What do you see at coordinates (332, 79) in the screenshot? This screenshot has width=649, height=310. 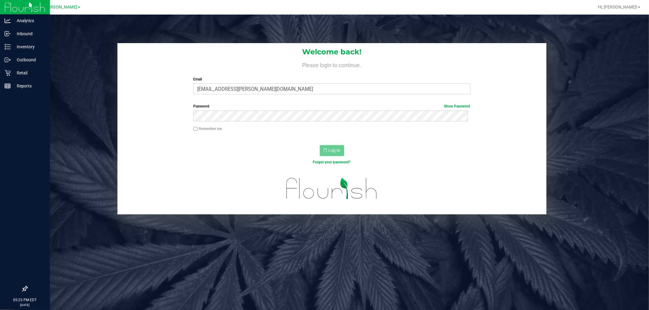 I see `label: Email` at bounding box center [332, 79].